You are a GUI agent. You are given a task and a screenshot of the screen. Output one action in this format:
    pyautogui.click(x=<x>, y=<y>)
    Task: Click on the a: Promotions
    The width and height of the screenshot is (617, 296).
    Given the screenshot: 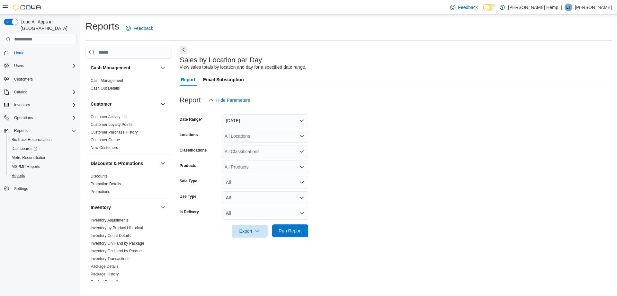 What is the action you would take?
    pyautogui.click(x=100, y=192)
    